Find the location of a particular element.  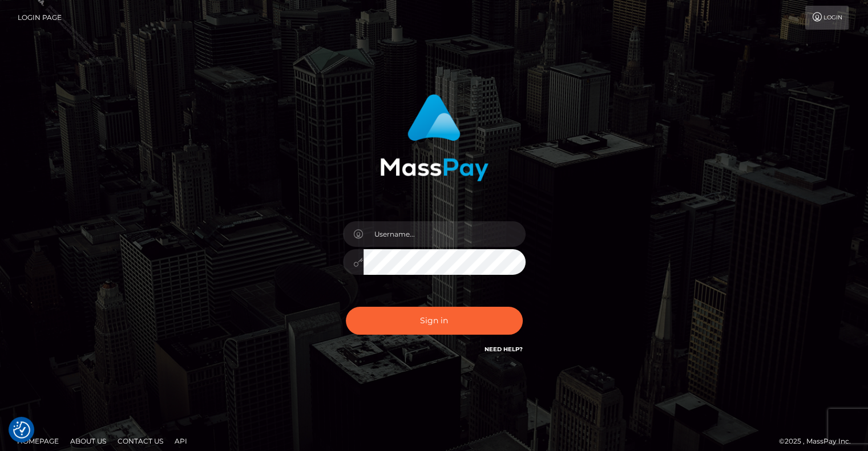

a: API is located at coordinates (181, 440).